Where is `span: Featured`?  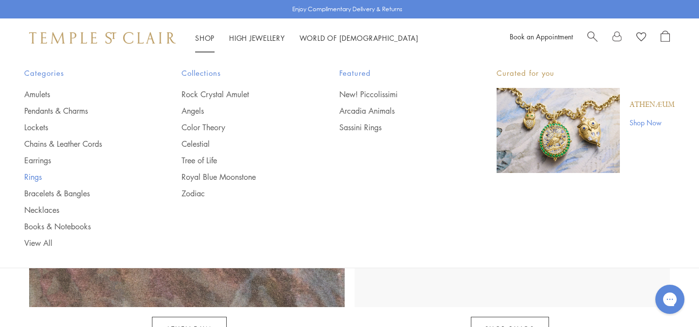 span: Featured is located at coordinates (398, 73).